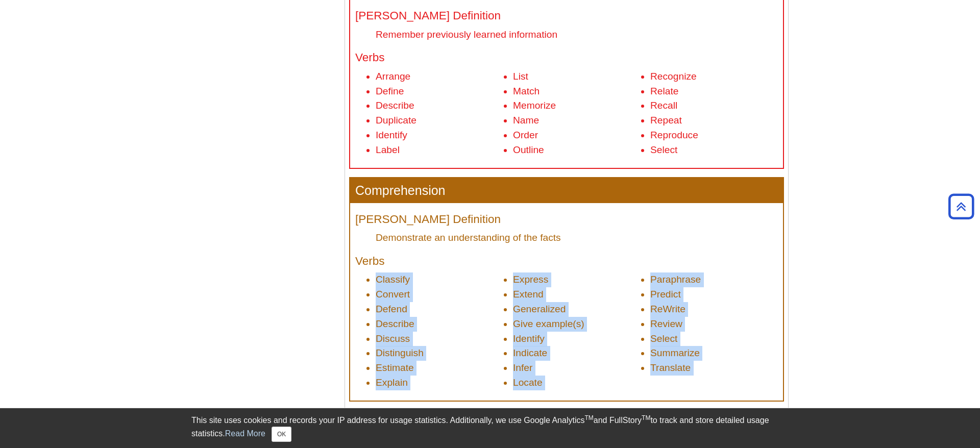 Image resolution: width=980 pixels, height=448 pixels. What do you see at coordinates (714, 91) in the screenshot?
I see `li: Relate` at bounding box center [714, 91].